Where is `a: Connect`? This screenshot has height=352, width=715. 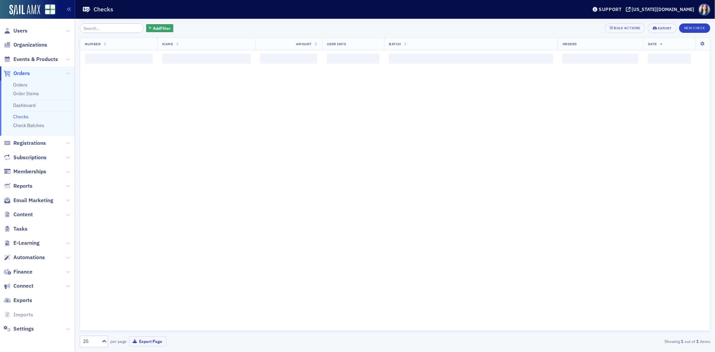
a: Connect is located at coordinates (18, 286).